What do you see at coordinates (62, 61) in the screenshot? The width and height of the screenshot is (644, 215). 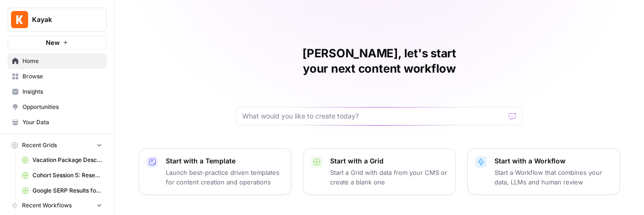 I see `span: Home` at bounding box center [62, 61].